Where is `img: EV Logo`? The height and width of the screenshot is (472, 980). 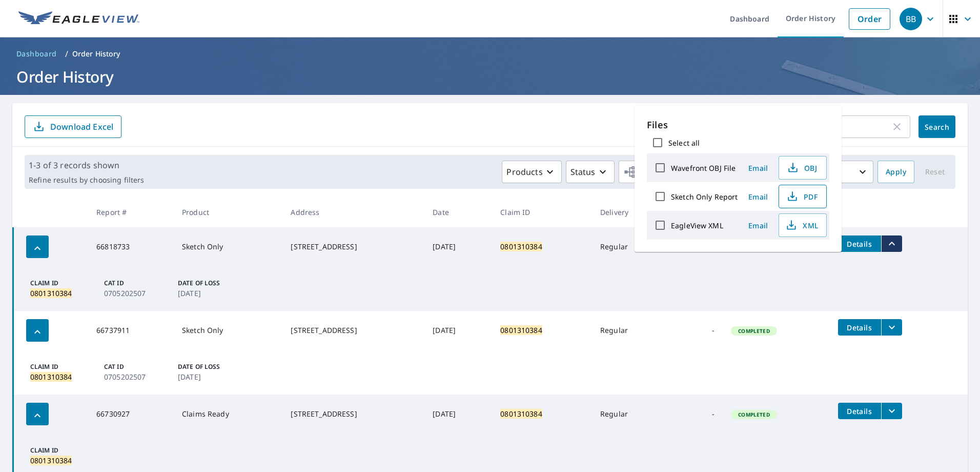 img: EV Logo is located at coordinates (79, 19).